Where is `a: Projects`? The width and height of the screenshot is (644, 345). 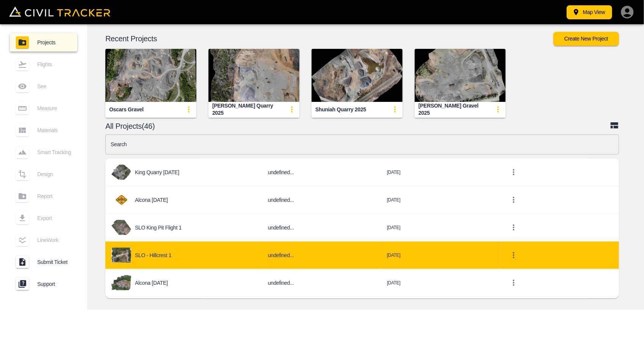
a: Projects is located at coordinates (43, 43).